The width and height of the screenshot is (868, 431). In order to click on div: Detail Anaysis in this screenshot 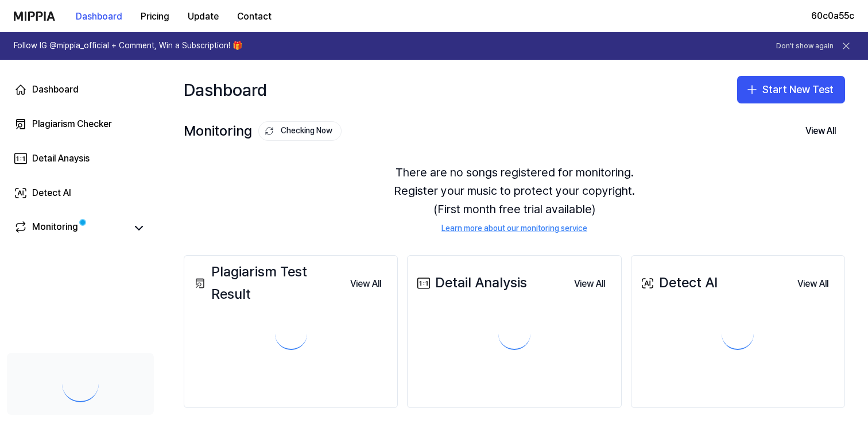, I will do `click(61, 158)`.